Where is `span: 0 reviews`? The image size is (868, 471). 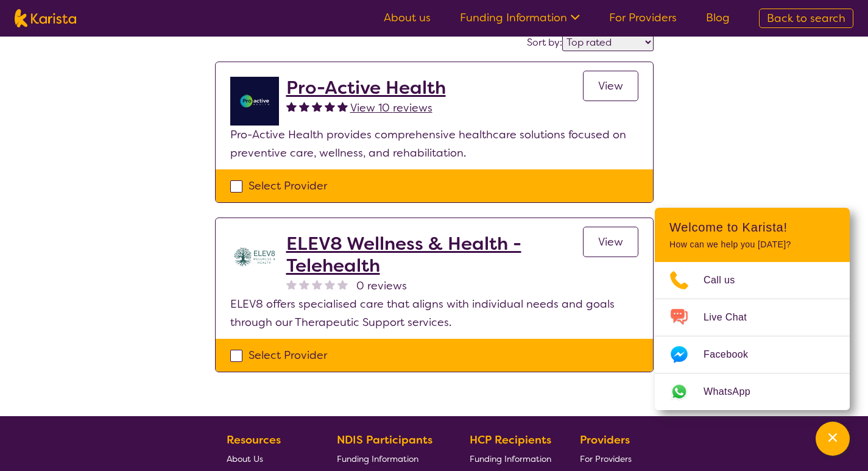 span: 0 reviews is located at coordinates (382, 285).